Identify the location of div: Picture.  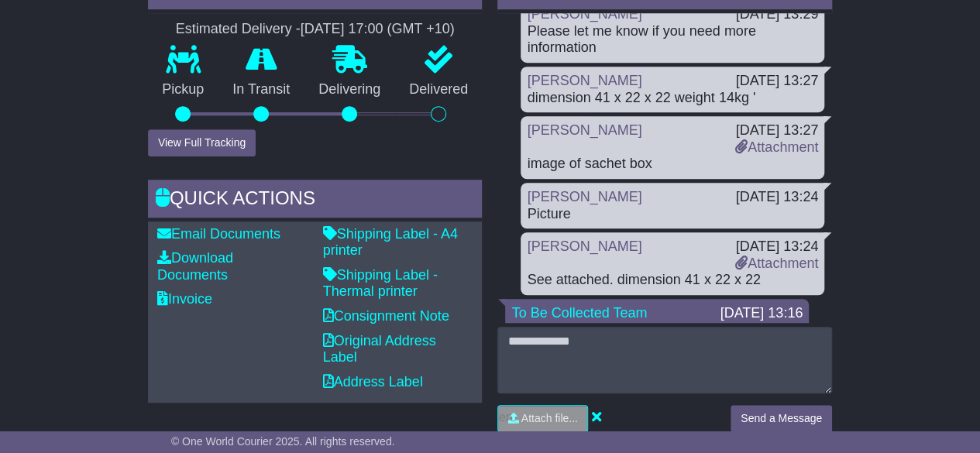
(672, 214).